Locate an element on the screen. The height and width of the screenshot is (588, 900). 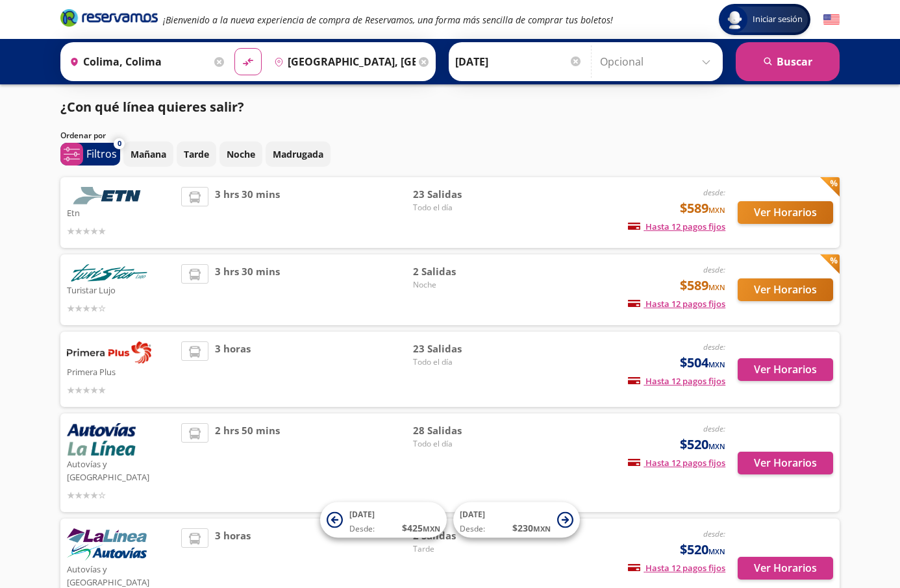
span: $ 425 is located at coordinates (421, 528).